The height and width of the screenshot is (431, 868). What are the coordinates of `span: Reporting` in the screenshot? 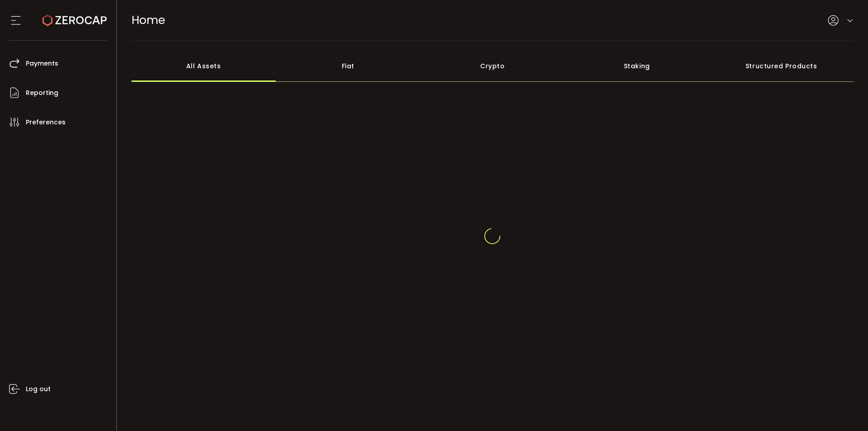 It's located at (42, 93).